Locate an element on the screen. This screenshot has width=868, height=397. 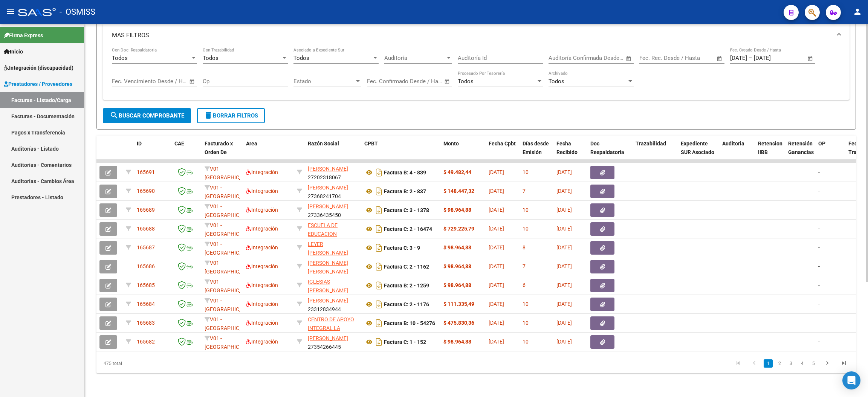
datatable-header-cell: ID is located at coordinates (153, 152).